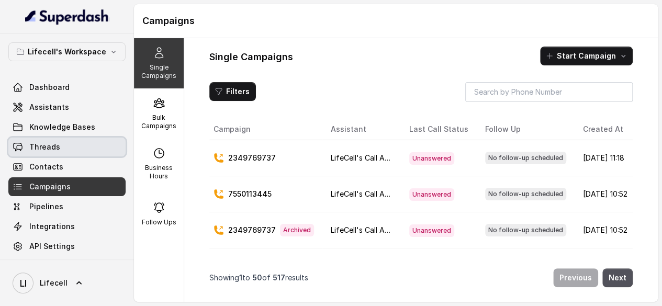 The width and height of the screenshot is (662, 306). What do you see at coordinates (362, 129) in the screenshot?
I see `th: Assistant` at bounding box center [362, 129].